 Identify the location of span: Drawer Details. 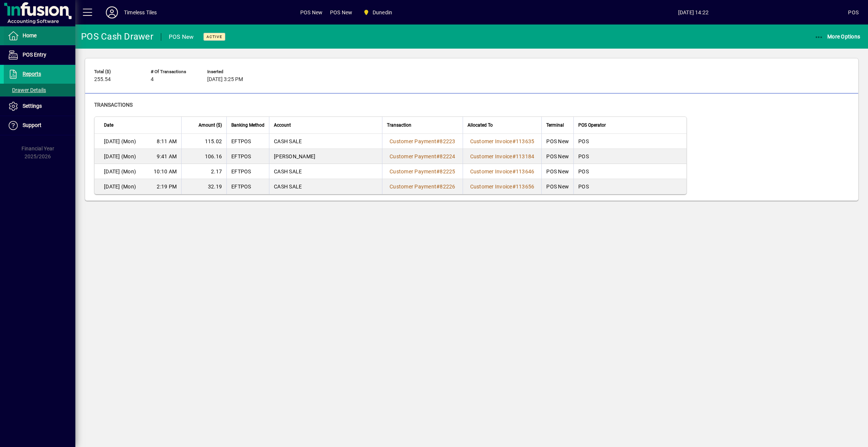
(27, 90).